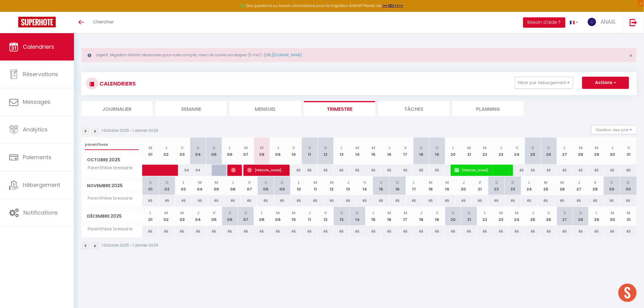 The image size is (644, 308). I want to click on th: 03, so click(182, 151).